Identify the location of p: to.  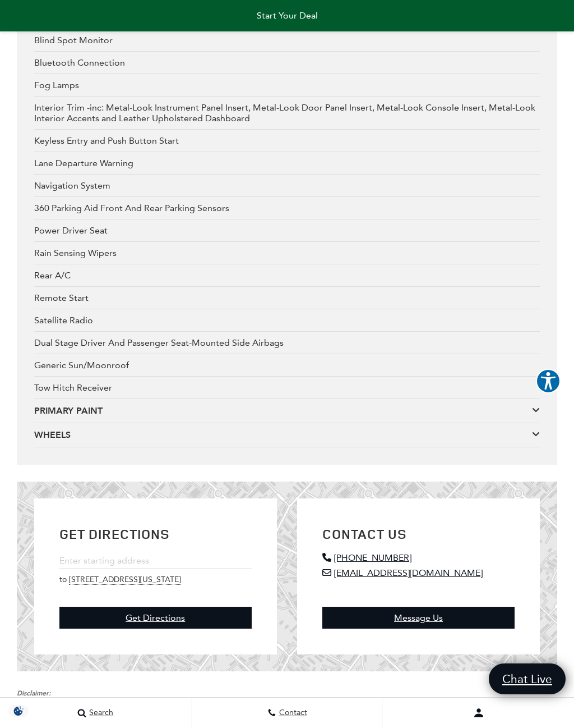
(155, 579).